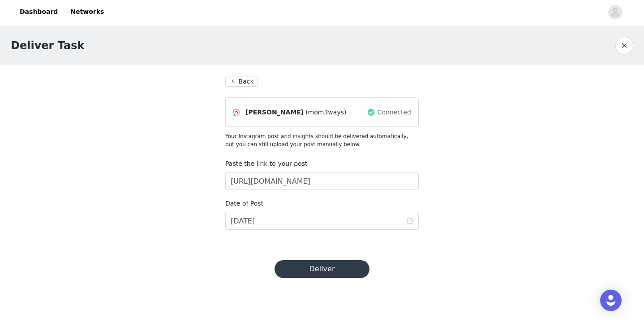  Describe the element at coordinates (322, 181) in the screenshot. I see `input: Paste the link to your content here` at that location.